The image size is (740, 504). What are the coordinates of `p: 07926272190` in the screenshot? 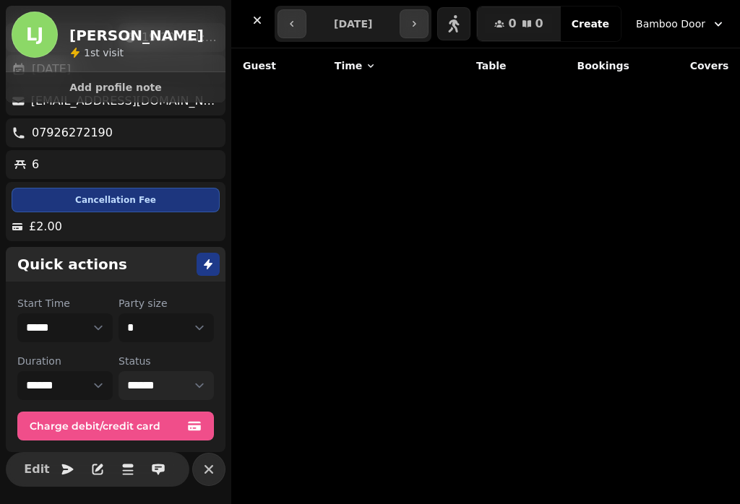 It's located at (72, 133).